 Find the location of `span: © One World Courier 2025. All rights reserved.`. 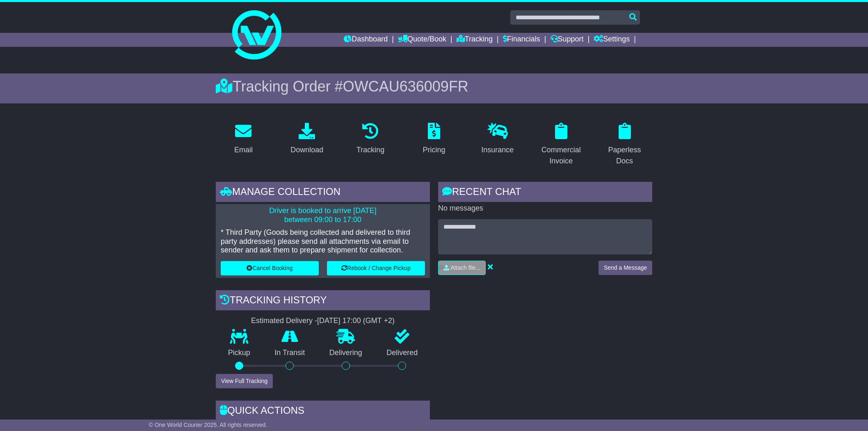

span: © One World Courier 2025. All rights reserved. is located at coordinates (208, 424).